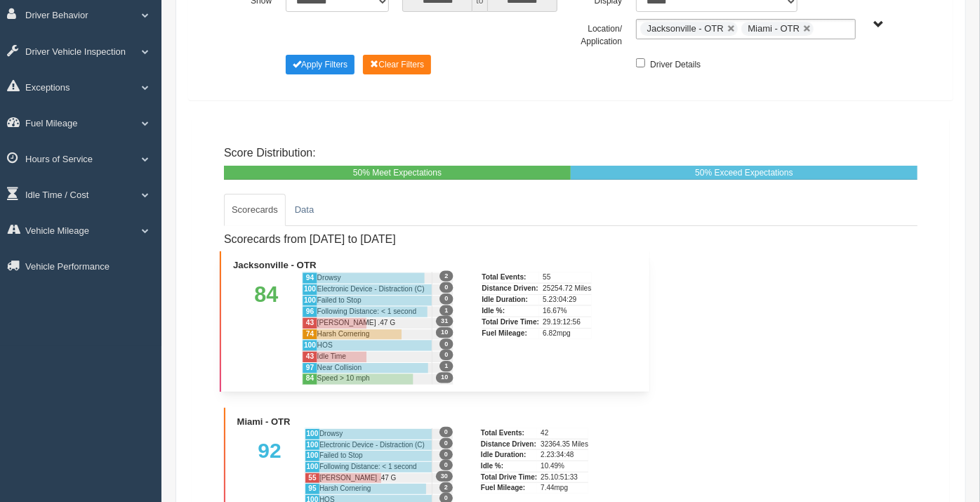 The width and height of the screenshot is (980, 502). I want to click on div: 96, so click(309, 311).